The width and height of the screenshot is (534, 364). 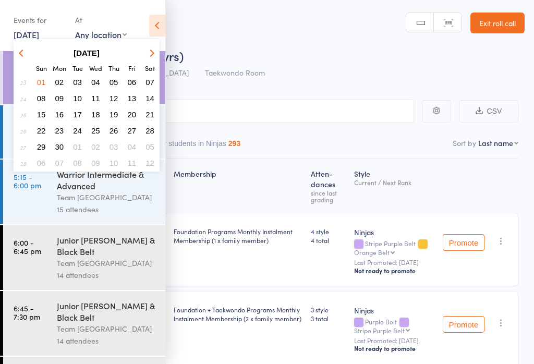 What do you see at coordinates (39, 20) in the screenshot?
I see `div: Events for` at bounding box center [39, 20].